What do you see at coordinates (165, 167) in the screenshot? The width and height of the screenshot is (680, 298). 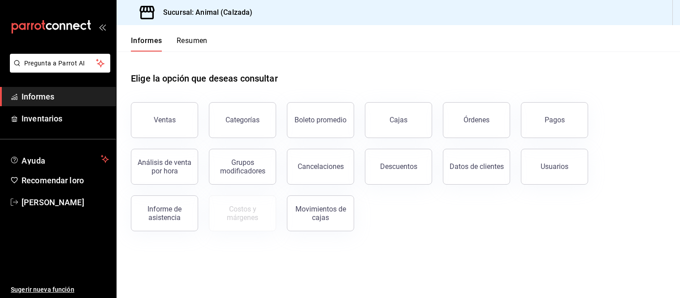 I see `font: Análisis de venta por hora` at bounding box center [165, 167].